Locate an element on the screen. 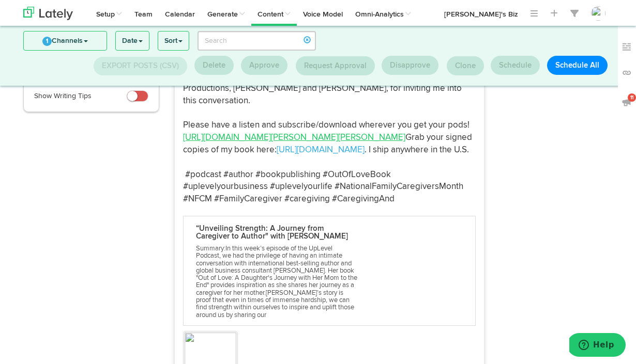  span: Help is located at coordinates (34, 12).